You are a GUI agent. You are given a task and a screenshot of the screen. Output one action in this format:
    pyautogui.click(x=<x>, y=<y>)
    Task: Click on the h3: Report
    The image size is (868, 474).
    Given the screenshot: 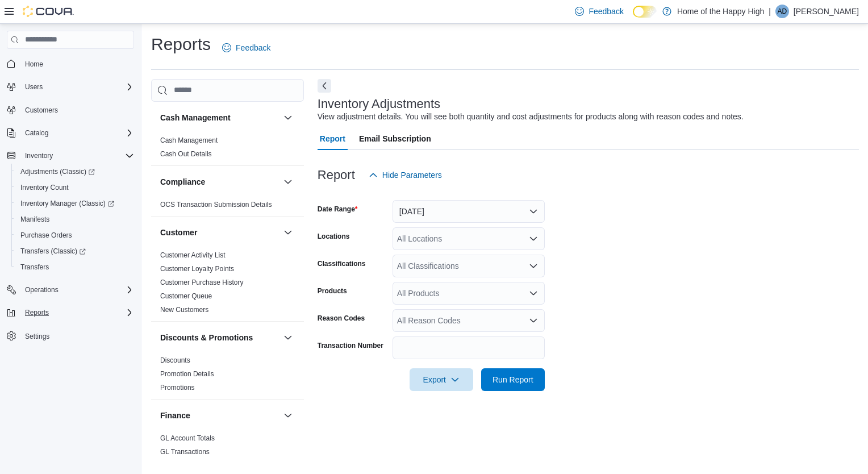 What is the action you would take?
    pyautogui.click(x=337, y=175)
    